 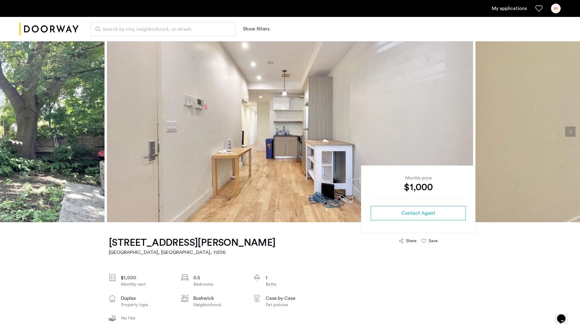 I want to click on div: Save, so click(x=433, y=241).